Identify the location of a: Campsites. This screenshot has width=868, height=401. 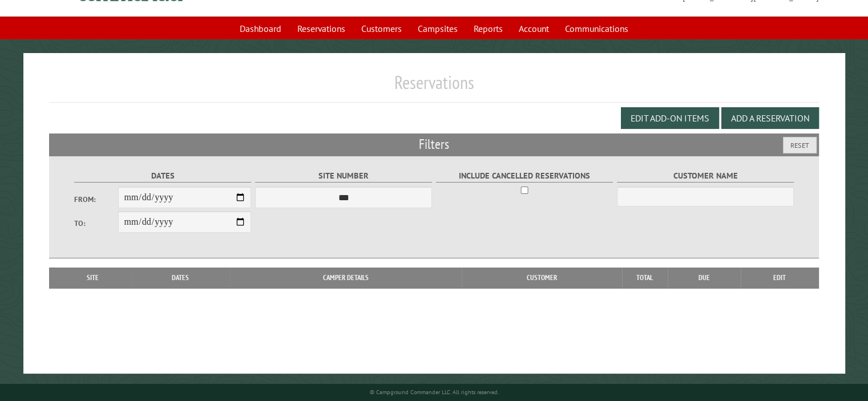
(438, 29).